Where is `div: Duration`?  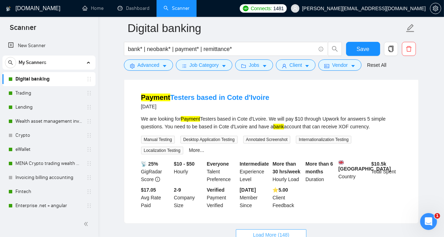 div: Duration is located at coordinates (321, 171).